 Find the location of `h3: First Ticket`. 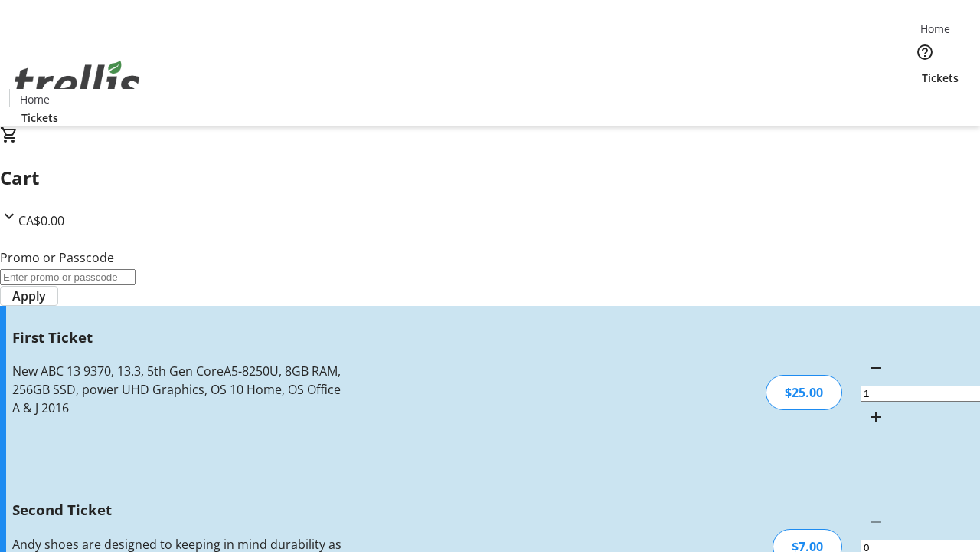

h3: First Ticket is located at coordinates (179, 337).